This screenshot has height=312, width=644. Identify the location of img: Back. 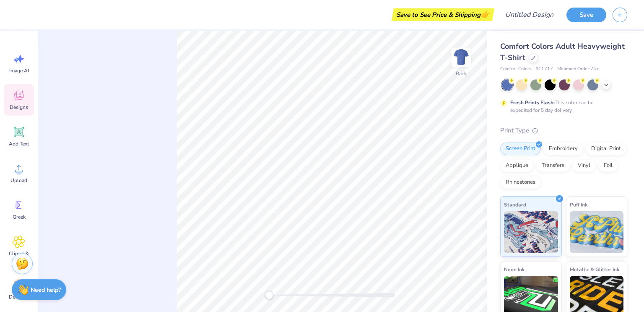
(461, 57).